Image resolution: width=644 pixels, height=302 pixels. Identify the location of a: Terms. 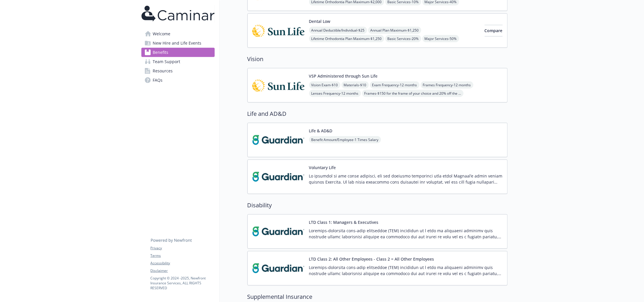
(182, 256).